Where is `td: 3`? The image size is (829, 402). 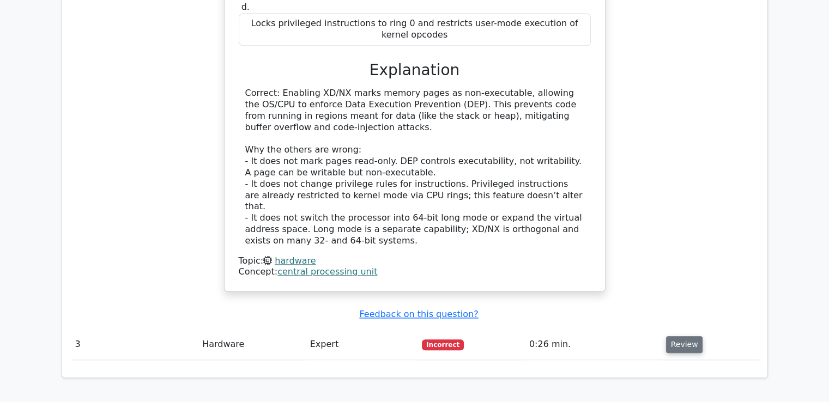 td: 3 is located at coordinates (135, 344).